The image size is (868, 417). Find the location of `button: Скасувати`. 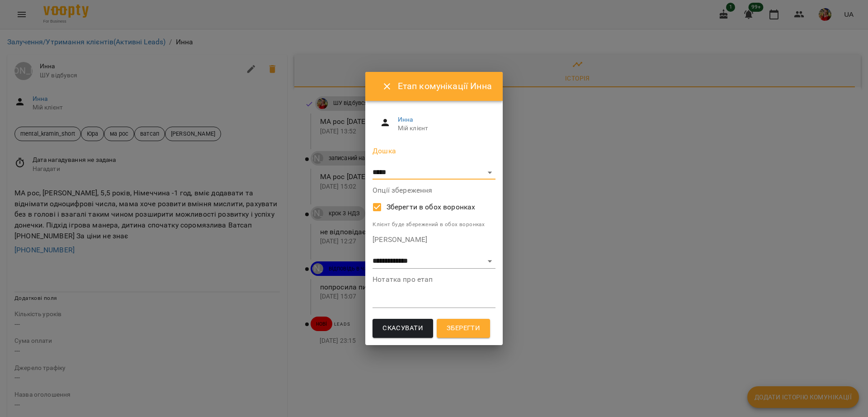

button: Скасувати is located at coordinates (403, 328).